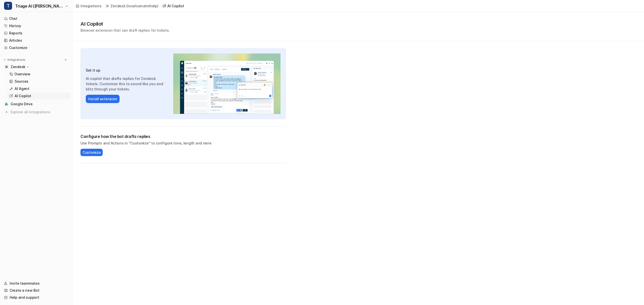  What do you see at coordinates (127, 83) in the screenshot?
I see `p: AI copilot that drafts replies for Zendesk tickets. Customize this to sound like you and blitz th...` at bounding box center [127, 83].